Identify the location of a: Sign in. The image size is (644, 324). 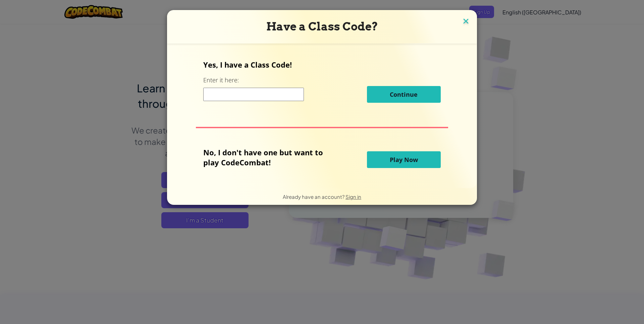
(353, 197).